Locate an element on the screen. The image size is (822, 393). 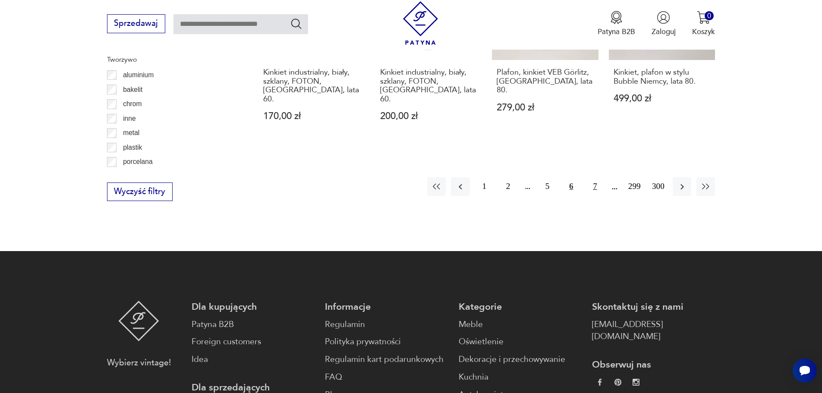
p: porcelana is located at coordinates (138, 162).